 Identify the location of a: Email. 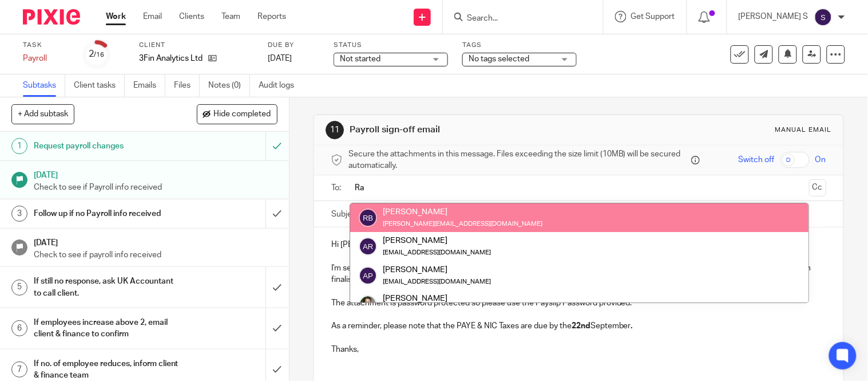
(152, 17).